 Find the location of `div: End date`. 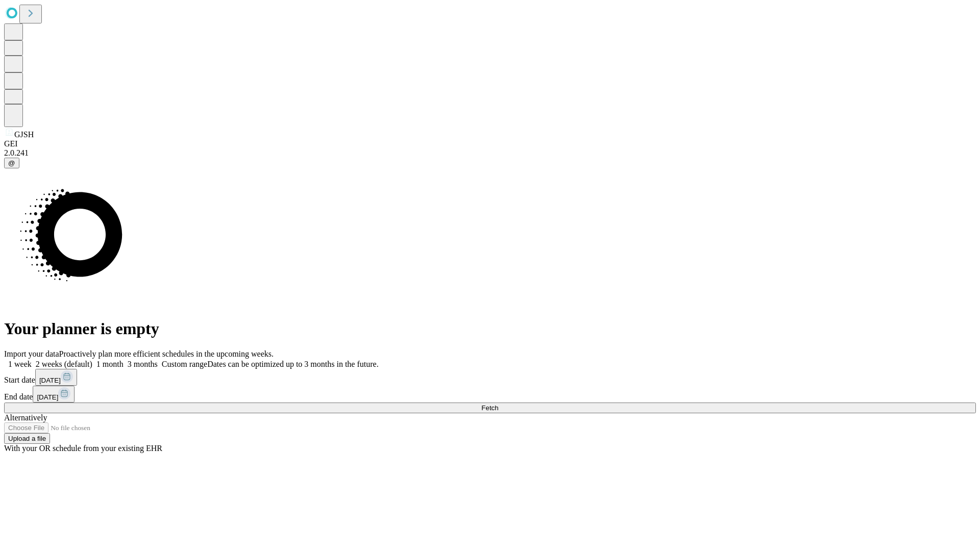

div: End date is located at coordinates (490, 394).